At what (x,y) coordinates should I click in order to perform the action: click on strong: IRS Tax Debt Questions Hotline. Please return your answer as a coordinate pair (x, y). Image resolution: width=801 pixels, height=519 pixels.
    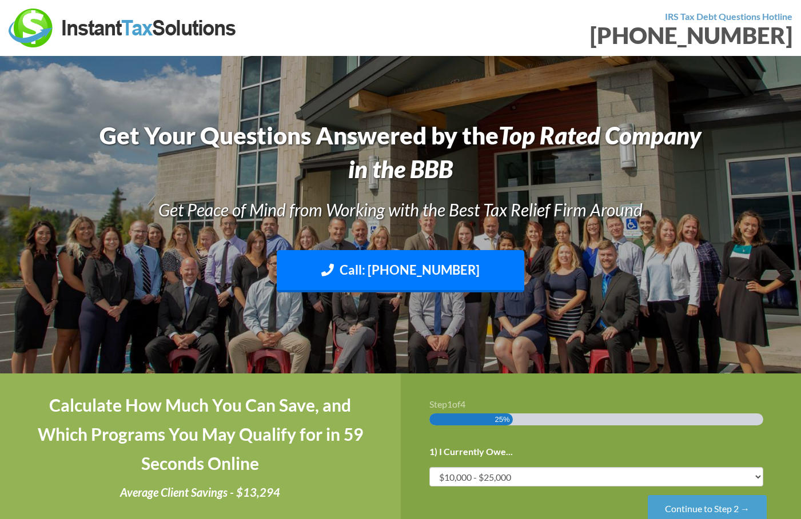
    Looking at the image, I should click on (728, 16).